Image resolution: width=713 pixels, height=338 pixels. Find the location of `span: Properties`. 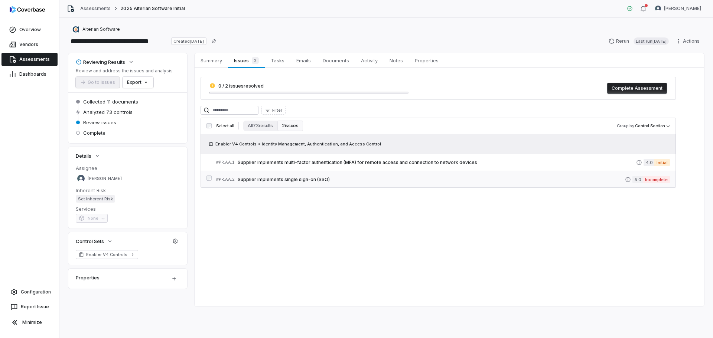

span: Properties is located at coordinates (427, 61).